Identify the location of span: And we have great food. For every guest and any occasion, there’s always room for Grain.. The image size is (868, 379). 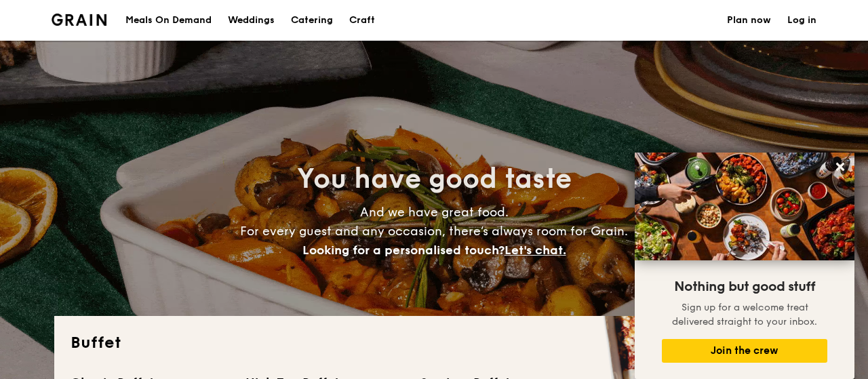
(434, 231).